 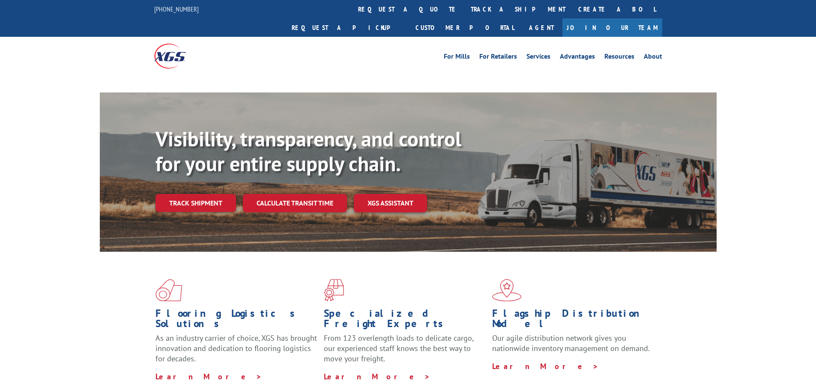 What do you see at coordinates (539, 58) in the screenshot?
I see `a: Services` at bounding box center [539, 58].